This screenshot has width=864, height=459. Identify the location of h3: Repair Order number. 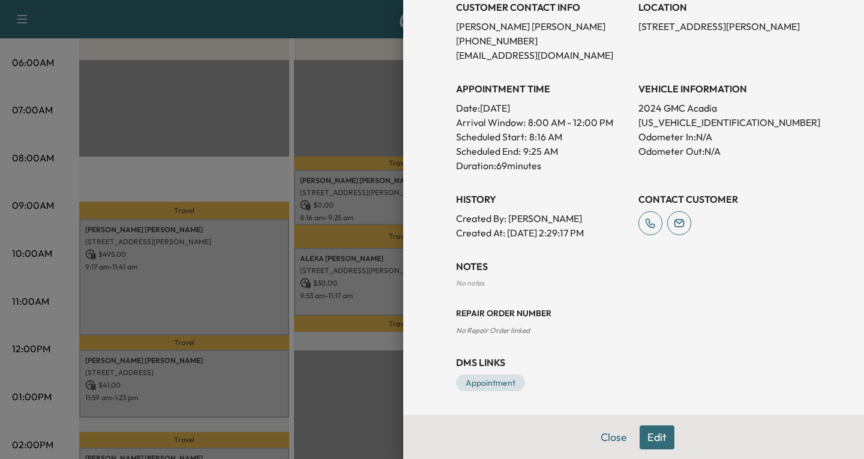
(634, 313).